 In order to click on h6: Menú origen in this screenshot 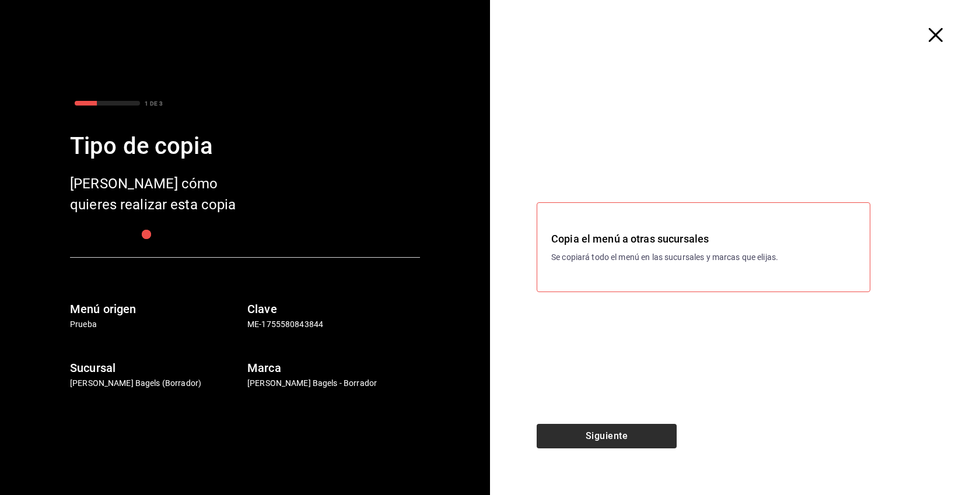, I will do `click(157, 309)`.